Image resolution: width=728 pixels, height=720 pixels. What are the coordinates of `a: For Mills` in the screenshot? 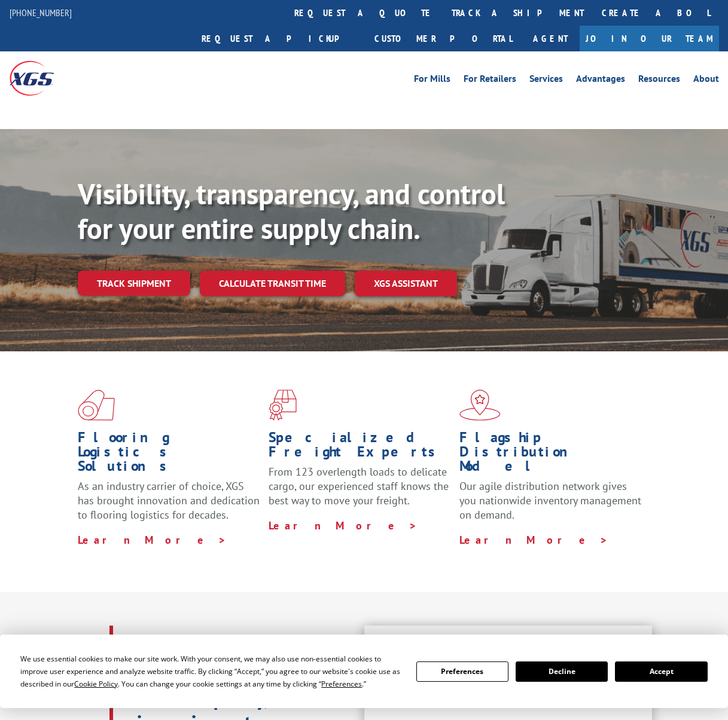 It's located at (432, 81).